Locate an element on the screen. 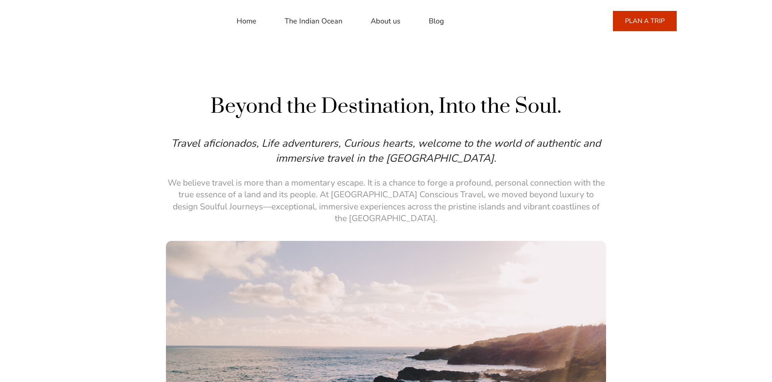 The height and width of the screenshot is (382, 772). p: We believe travel is more than a momentary escape. It is a chance to forge a profound, personal c... is located at coordinates (386, 201).